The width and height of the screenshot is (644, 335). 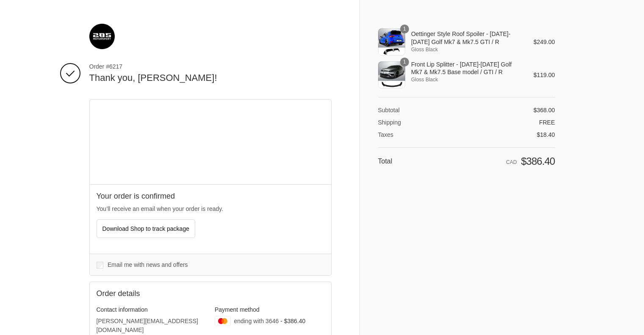 I want to click on div: Google map displaying pin point of shipping address: Calgary, Alberta, so click(x=210, y=142).